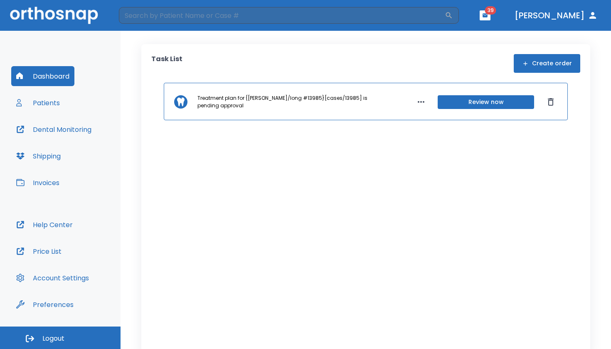 The width and height of the screenshot is (611, 349). What do you see at coordinates (167, 63) in the screenshot?
I see `p: Task List` at bounding box center [167, 63].